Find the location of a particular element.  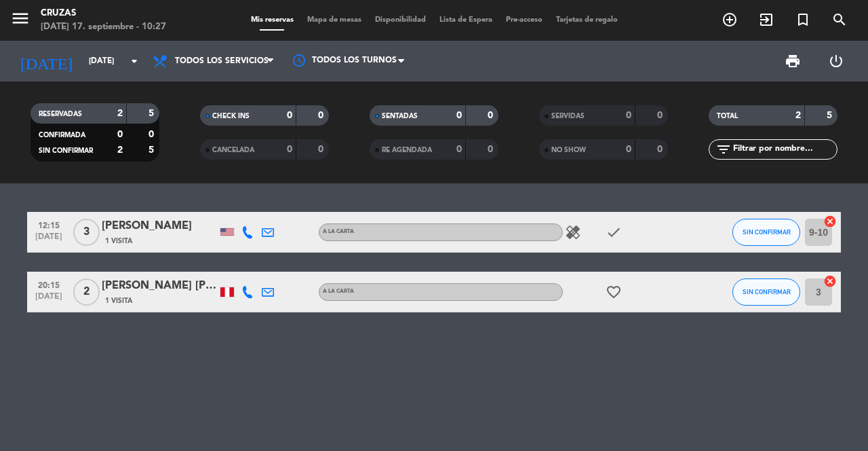

span: 20:15 is located at coordinates (49, 284).